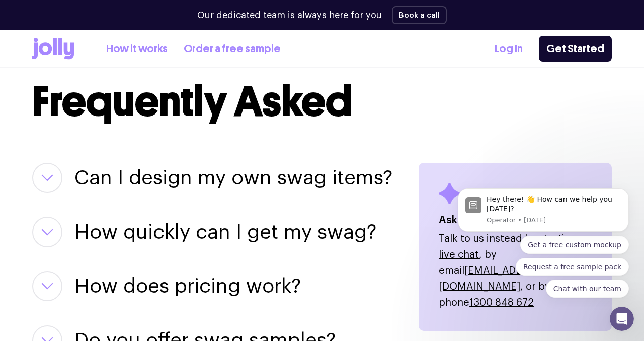 This screenshot has width=644, height=341. What do you see at coordinates (101, 34) in the screenshot?
I see `div: message notification from Operator, 1w ago. Hey there! 👋 How can we help you today?` at bounding box center [101, 34].